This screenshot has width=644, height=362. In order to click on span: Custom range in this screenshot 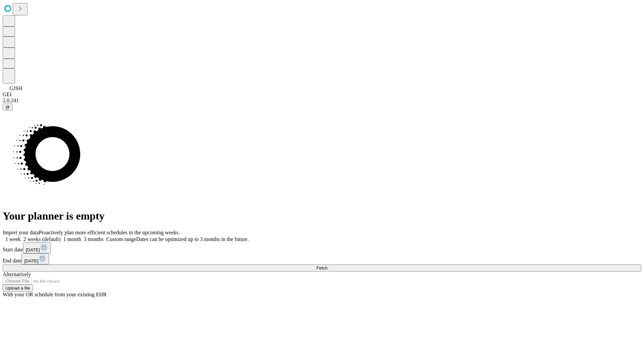, I will do `click(121, 239)`.